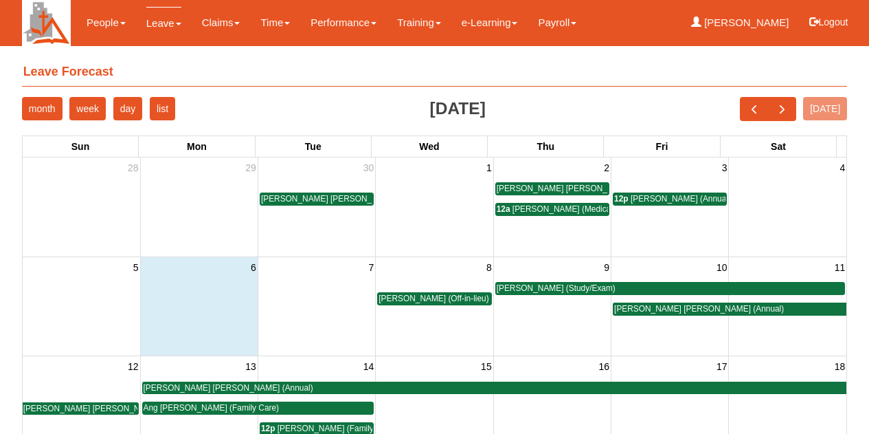 This screenshot has height=434, width=869. Describe the element at coordinates (490, 23) in the screenshot. I see `a: e-Learning` at that location.